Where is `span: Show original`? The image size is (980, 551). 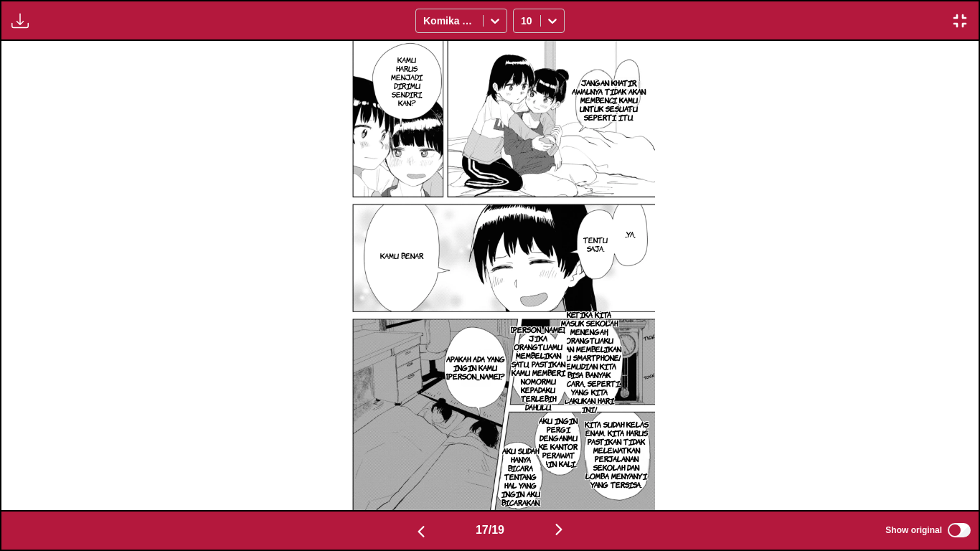 span: Show original is located at coordinates (913, 530).